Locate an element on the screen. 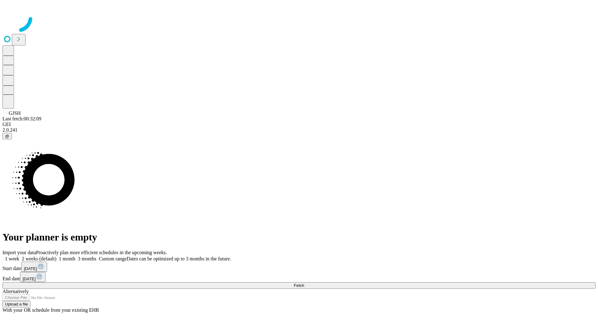  span: 1 month is located at coordinates (67, 259).